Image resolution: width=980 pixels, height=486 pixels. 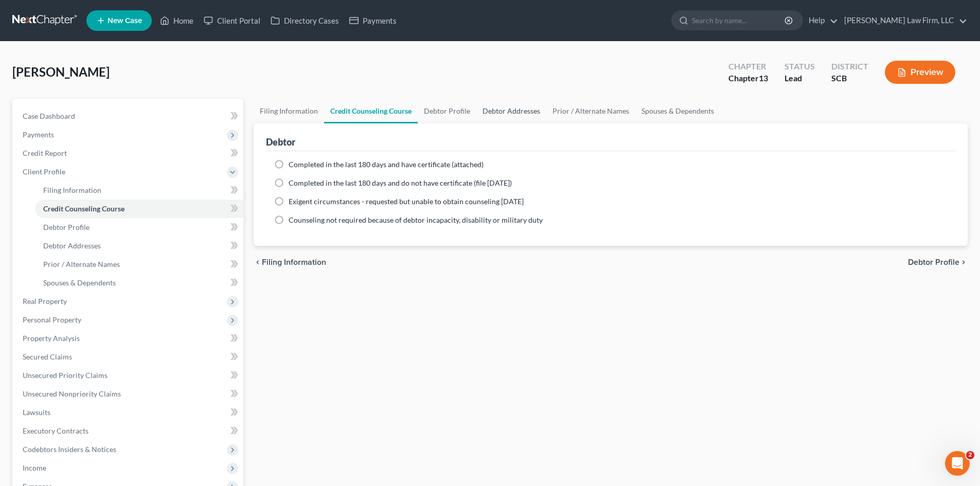 I want to click on a: Help, so click(x=820, y=21).